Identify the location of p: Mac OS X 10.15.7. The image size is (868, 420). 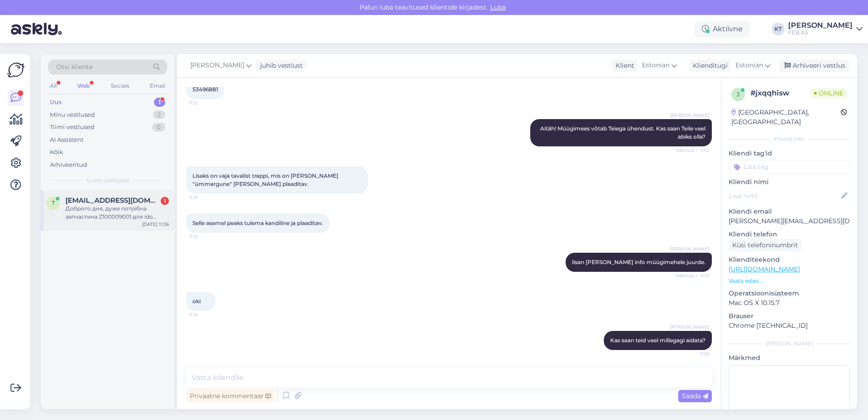
(789, 303).